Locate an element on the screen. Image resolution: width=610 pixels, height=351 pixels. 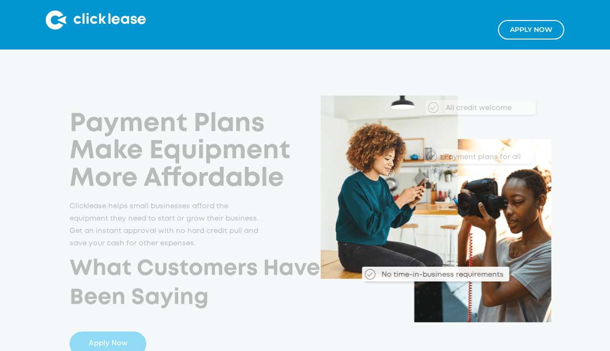
h2: What Customers Have Been Saying is located at coordinates (195, 284).